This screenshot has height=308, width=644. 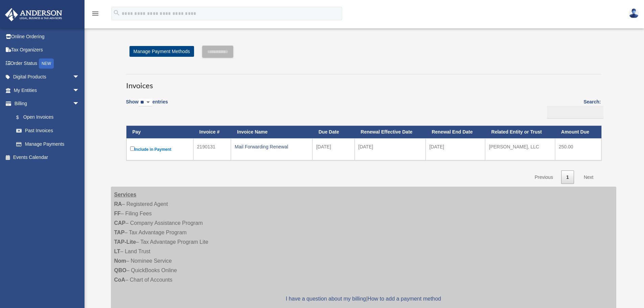 What do you see at coordinates (455, 132) in the screenshot?
I see `th: Renewal End Date: activate to sort column ascending` at bounding box center [455, 132].